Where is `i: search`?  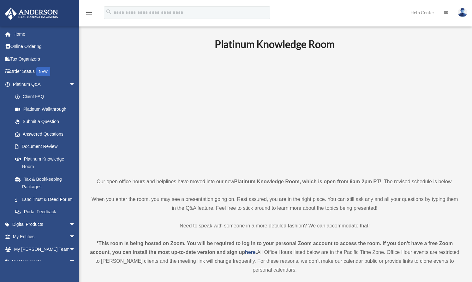 i: search is located at coordinates (109, 12).